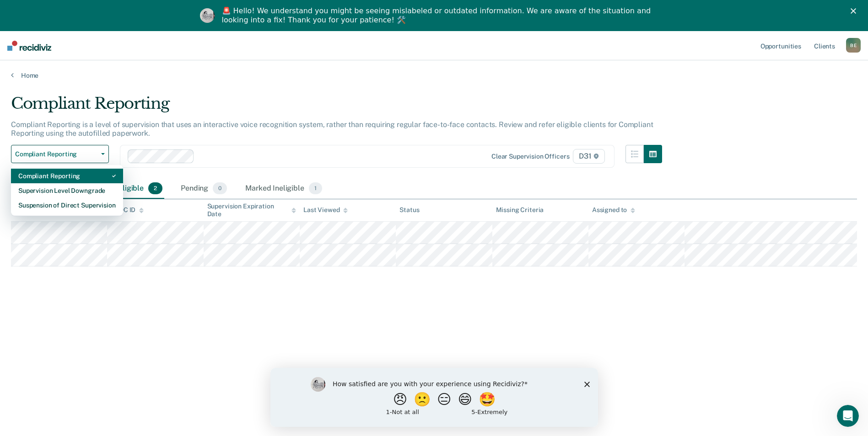  Describe the element at coordinates (530, 157) in the screenshot. I see `div: Clear supervision officers` at that location.